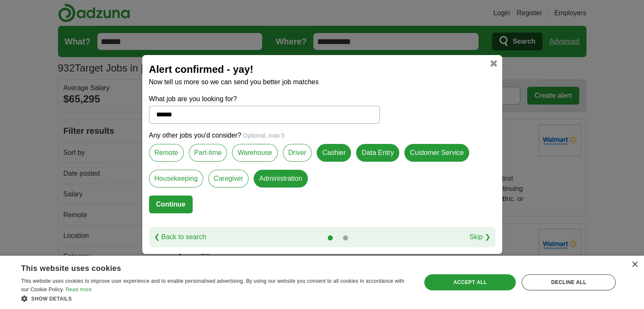 Image resolution: width=644 pixels, height=309 pixels. Describe the element at coordinates (176, 179) in the screenshot. I see `label: Housekeeping` at that location.